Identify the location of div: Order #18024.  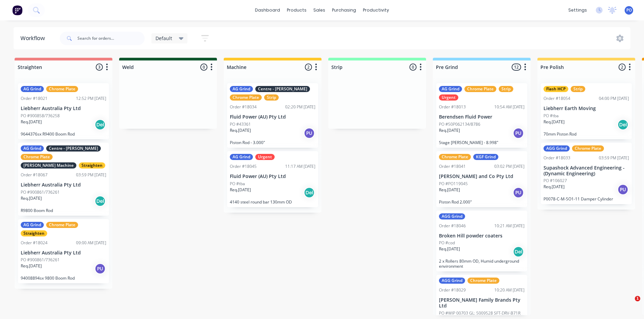
(34, 243).